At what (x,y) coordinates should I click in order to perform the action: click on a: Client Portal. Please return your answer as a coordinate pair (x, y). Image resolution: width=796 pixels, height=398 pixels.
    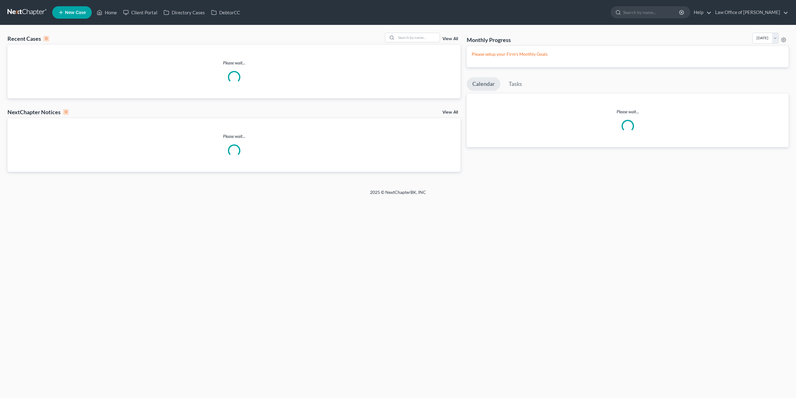
    Looking at the image, I should click on (140, 12).